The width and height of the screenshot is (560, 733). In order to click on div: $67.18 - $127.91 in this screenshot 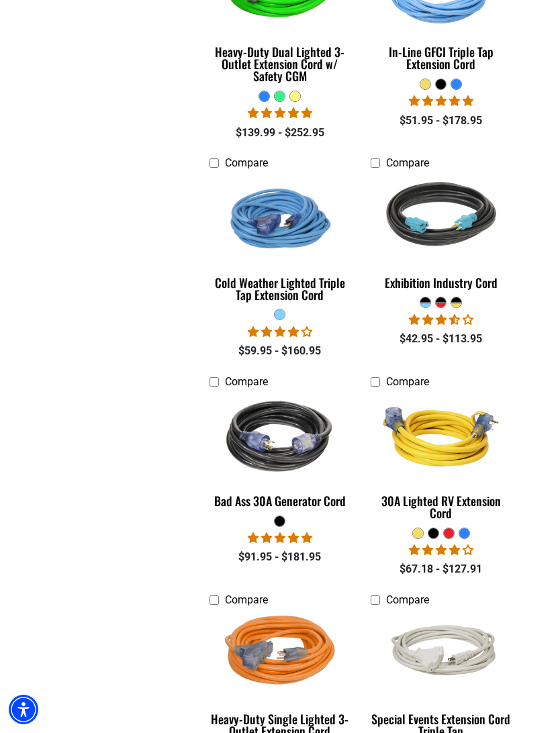, I will do `click(441, 570)`.